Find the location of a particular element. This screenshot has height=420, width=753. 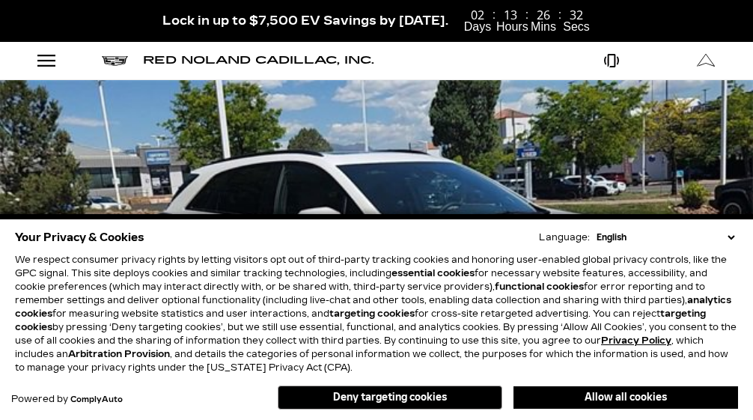

a: Open Get Directions Modal is located at coordinates (706, 61).